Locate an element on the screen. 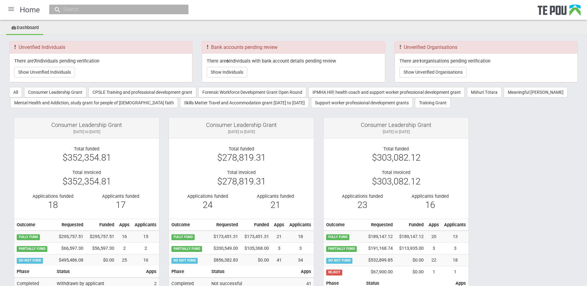  td: 21 is located at coordinates (279, 236).